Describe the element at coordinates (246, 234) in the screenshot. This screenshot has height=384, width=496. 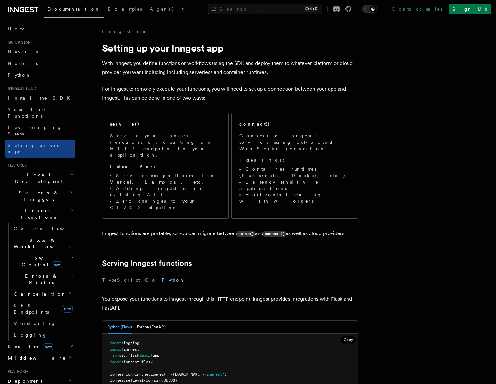
I see `code: serve()` at that location.